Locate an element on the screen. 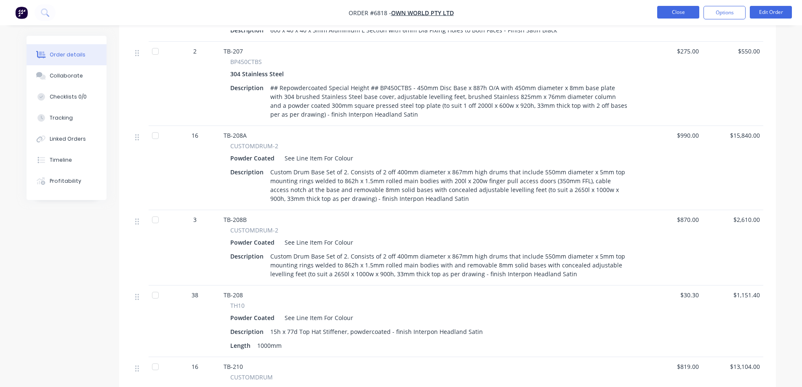 This screenshot has width=802, height=387. span: TB-210 is located at coordinates (233, 366).